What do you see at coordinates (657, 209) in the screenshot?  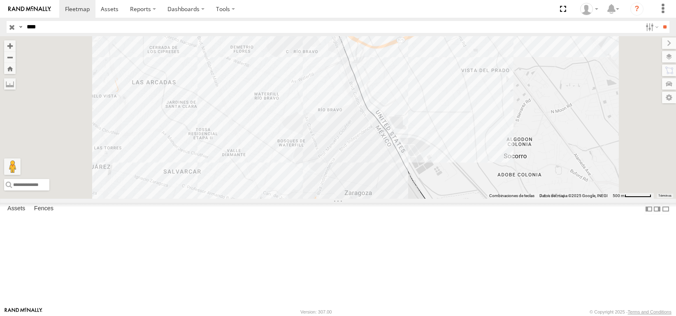 I see `label: Dock Summary Table to the Right` at bounding box center [657, 209].